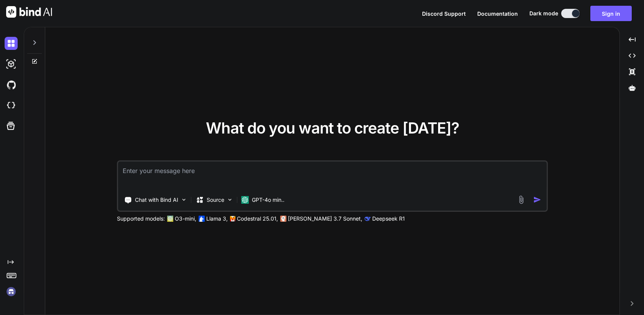 The image size is (644, 315). Describe the element at coordinates (141, 219) in the screenshot. I see `p: Supported models:` at that location.